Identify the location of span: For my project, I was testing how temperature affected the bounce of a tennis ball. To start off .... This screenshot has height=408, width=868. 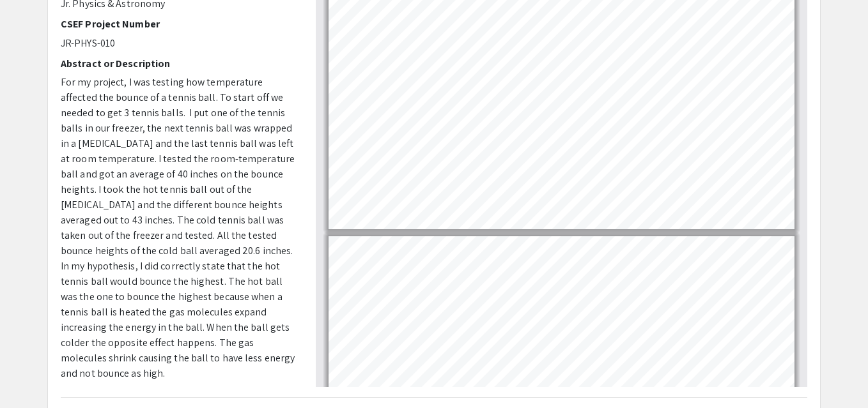
(178, 227).